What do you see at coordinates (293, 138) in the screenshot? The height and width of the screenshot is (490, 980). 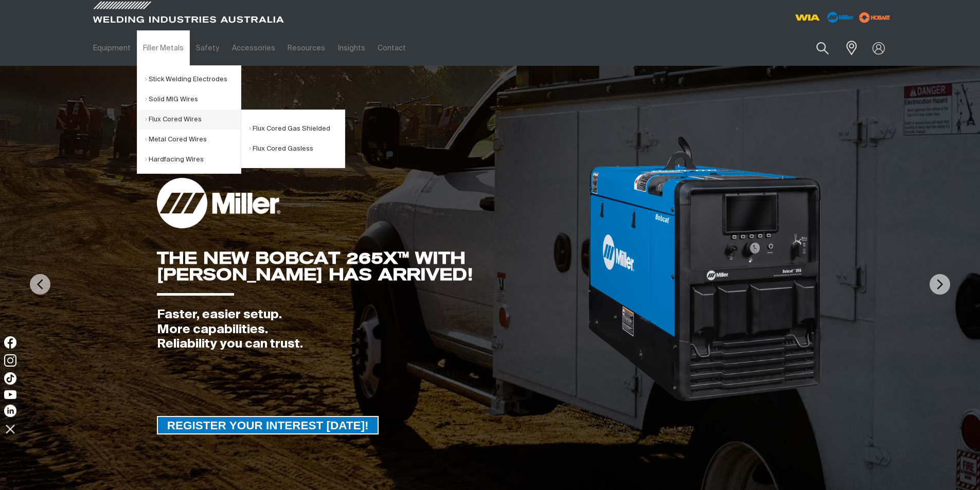 I see `ul: Flux Cored Wires Submenu` at bounding box center [293, 138].